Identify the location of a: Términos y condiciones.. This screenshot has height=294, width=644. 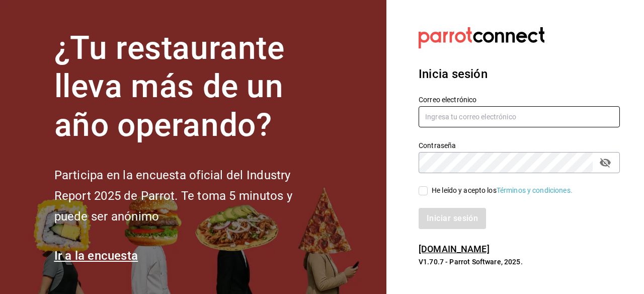
(534, 190).